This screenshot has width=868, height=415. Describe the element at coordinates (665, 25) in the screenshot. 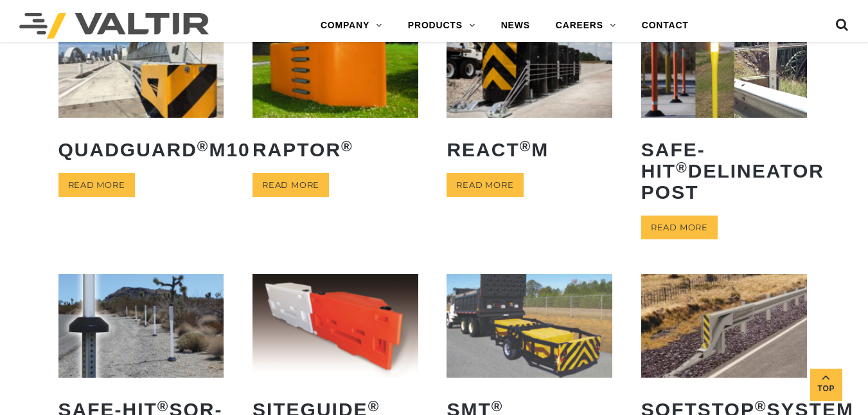

I see `a: CONTACT` at that location.